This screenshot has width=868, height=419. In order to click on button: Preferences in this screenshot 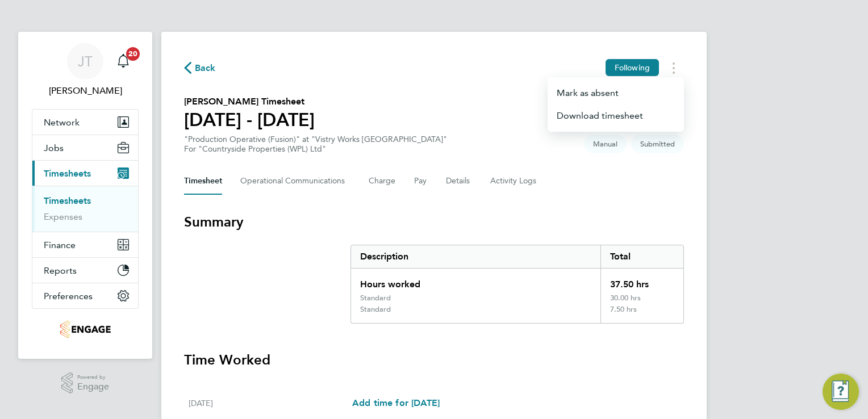, I will do `click(85, 296)`.